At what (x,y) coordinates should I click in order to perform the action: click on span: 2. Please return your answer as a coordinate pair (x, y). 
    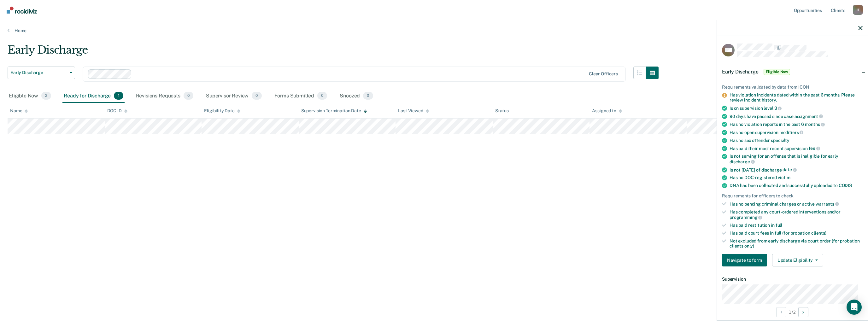
    Looking at the image, I should click on (46, 96).